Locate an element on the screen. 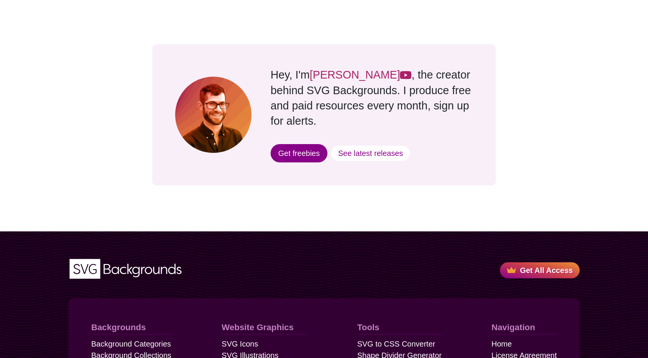 This screenshot has height=358, width=648. img: Matt Visiwig Headshot is located at coordinates (213, 115).